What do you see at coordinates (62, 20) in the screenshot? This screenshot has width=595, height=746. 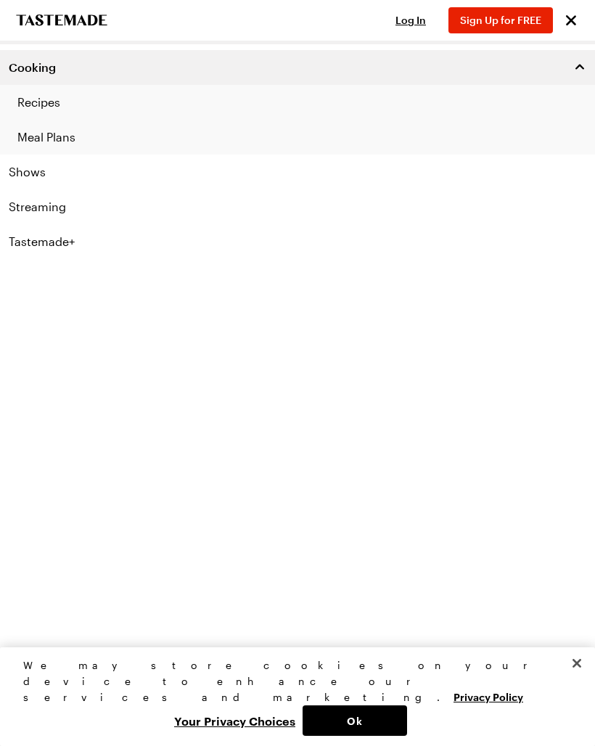 I see `a: To Tastemade Home Page` at bounding box center [62, 20].